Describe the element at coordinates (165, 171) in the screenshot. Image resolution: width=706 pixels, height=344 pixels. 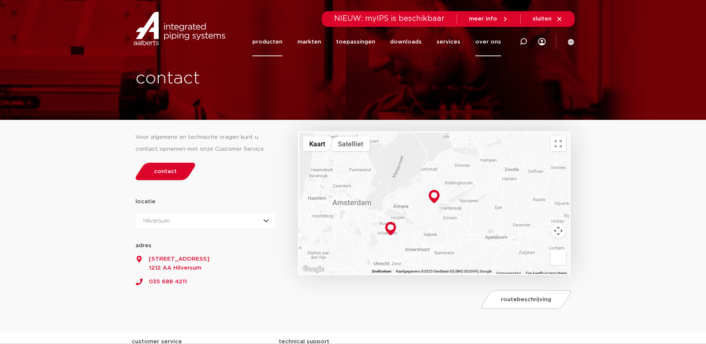
I see `span: contact` at that location.